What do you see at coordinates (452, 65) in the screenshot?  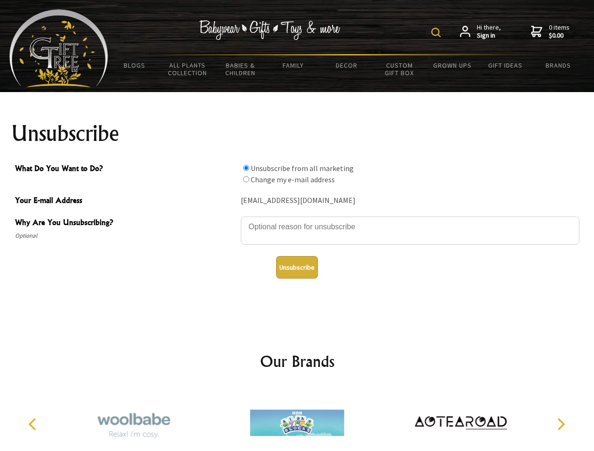 I see `a: Grown Ups` at bounding box center [452, 65].